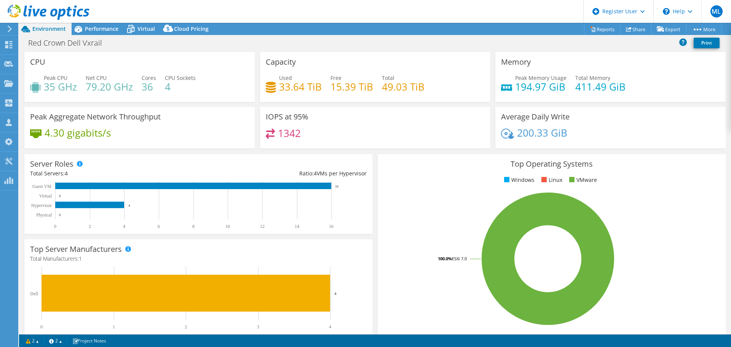 The height and width of the screenshot is (347, 731). What do you see at coordinates (600, 87) in the screenshot?
I see `h4: 411.49 GiB` at bounding box center [600, 87].